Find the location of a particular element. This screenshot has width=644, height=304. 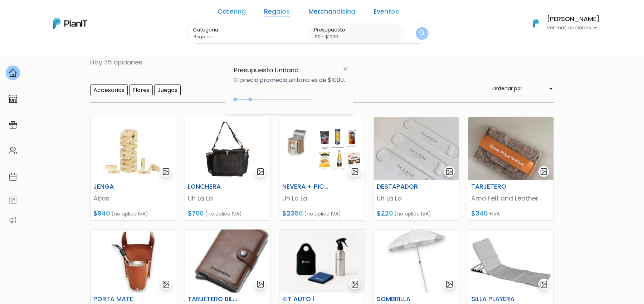

h6: TARJETERO BILLETERA is located at coordinates (213, 299).